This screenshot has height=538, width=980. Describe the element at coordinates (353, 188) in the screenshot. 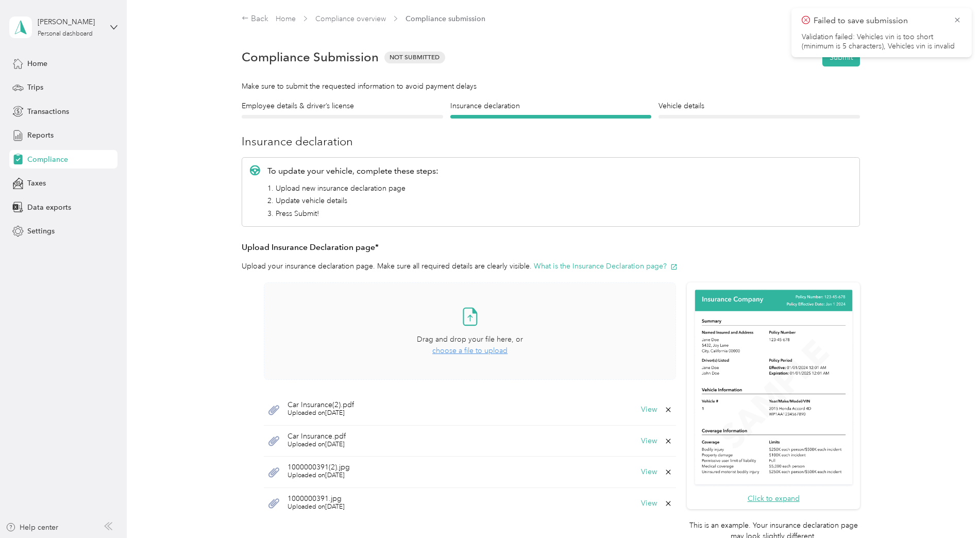

I see `li: 1. Upload new insurance declaration page` at that location.